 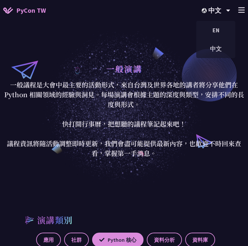 What do you see at coordinates (24, 10) in the screenshot?
I see `a: PyCon TW` at bounding box center [24, 10].